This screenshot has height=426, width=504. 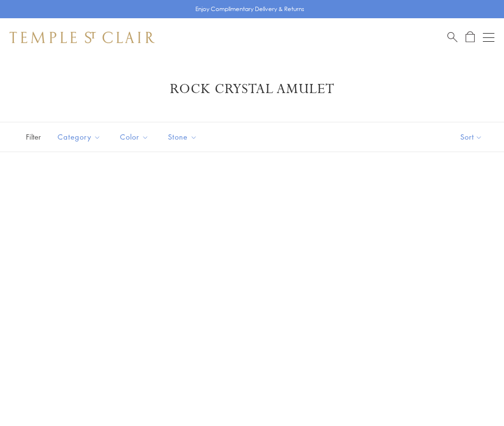 What do you see at coordinates (470, 37) in the screenshot?
I see `a: Open Shopping Bag` at bounding box center [470, 37].